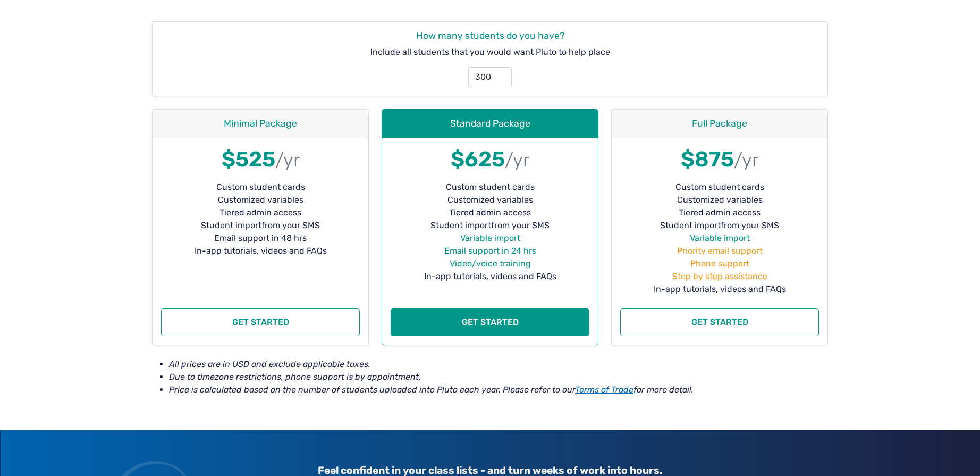 This screenshot has height=476, width=980. Describe the element at coordinates (719, 251) in the screenshot. I see `li: Priority email support` at that location.